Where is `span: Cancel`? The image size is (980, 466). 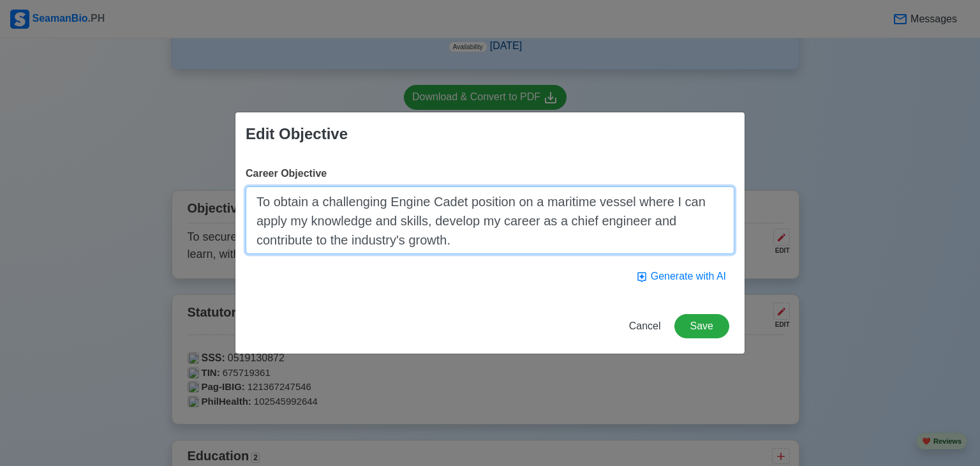 span: Cancel is located at coordinates (645, 326).